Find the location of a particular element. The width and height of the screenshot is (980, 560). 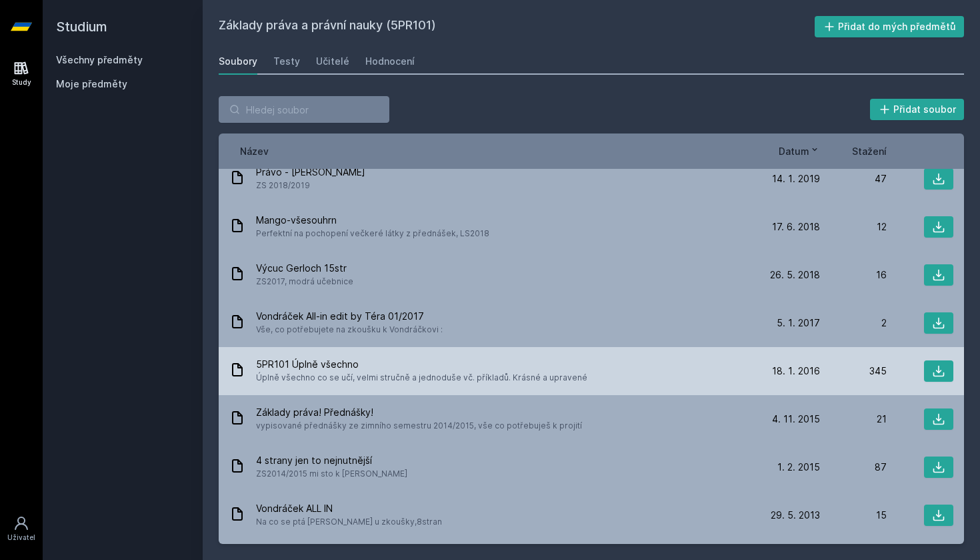

div: 87 is located at coordinates (853, 467).